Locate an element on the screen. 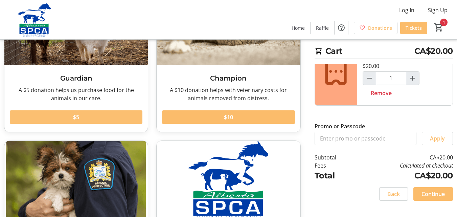 The image size is (457, 217). button: Back is located at coordinates (393, 194).